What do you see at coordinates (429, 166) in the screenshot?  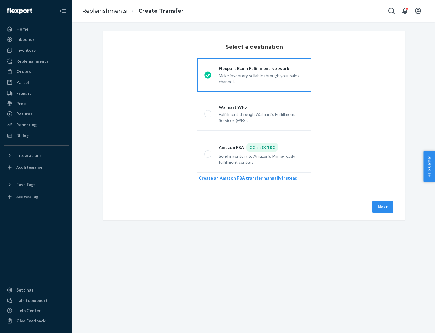 I see `span: Help Center` at bounding box center [429, 166].